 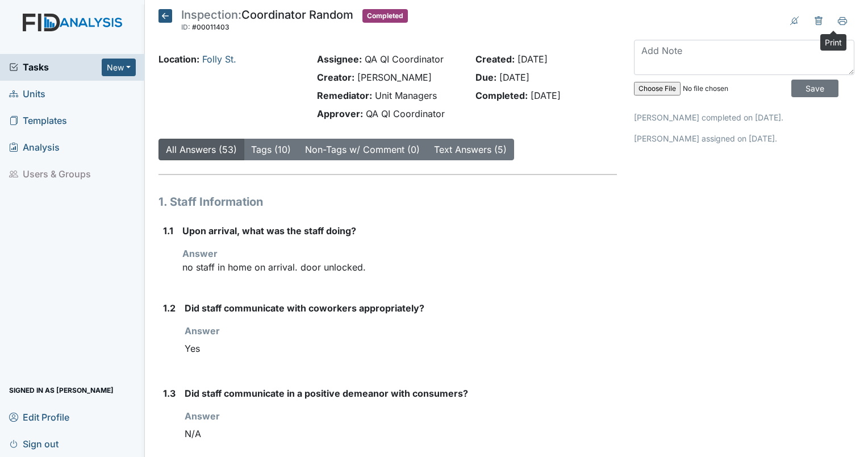 What do you see at coordinates (385, 16) in the screenshot?
I see `span: Completed` at bounding box center [385, 16].